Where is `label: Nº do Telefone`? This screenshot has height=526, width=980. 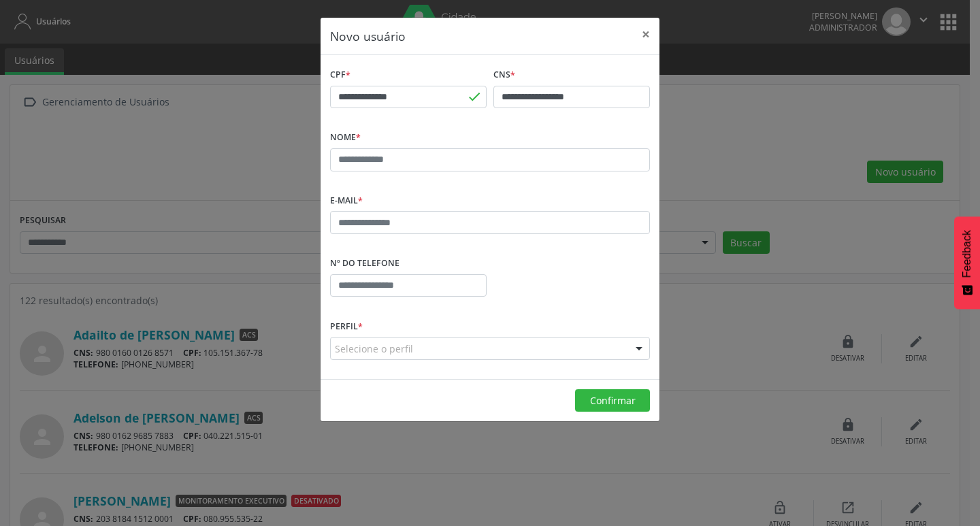 label: Nº do Telefone is located at coordinates (365, 263).